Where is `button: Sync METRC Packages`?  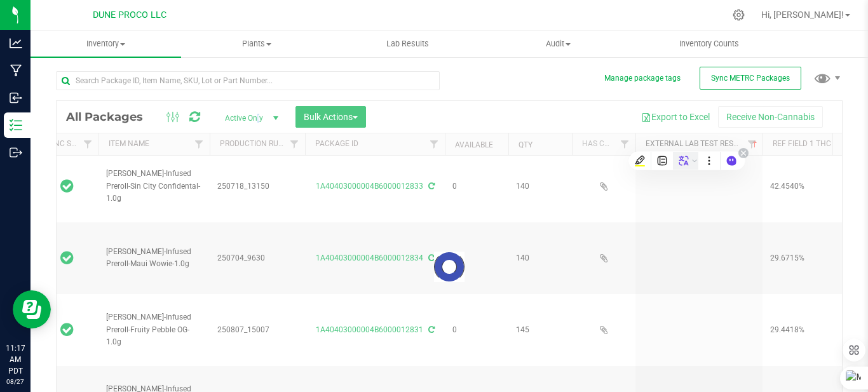 button: Sync METRC Packages is located at coordinates (751, 78).